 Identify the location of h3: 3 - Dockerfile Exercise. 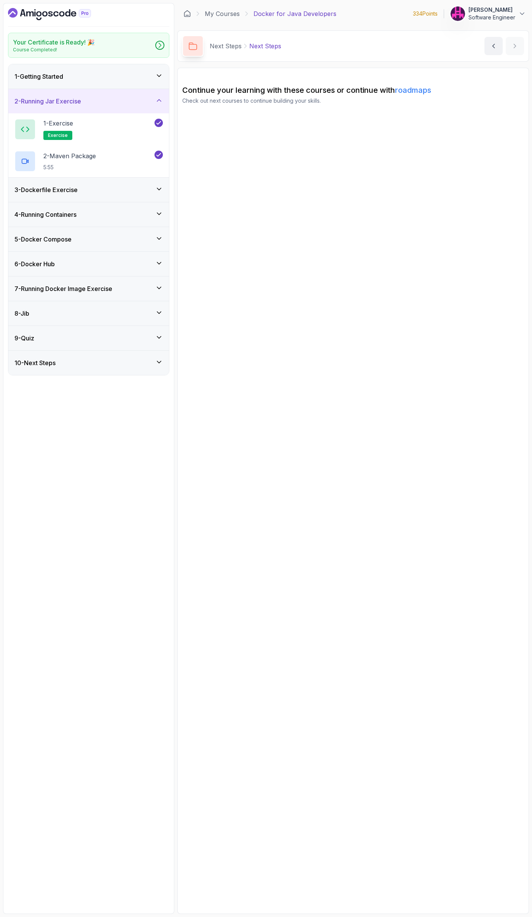
(46, 190).